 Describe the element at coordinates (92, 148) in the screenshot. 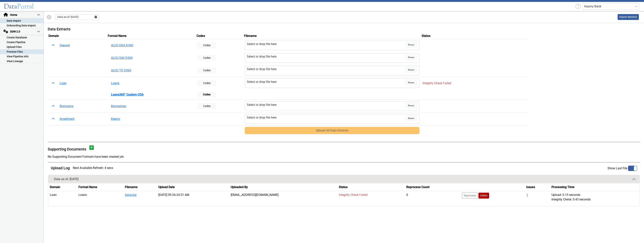

I see `button: Add document` at that location.